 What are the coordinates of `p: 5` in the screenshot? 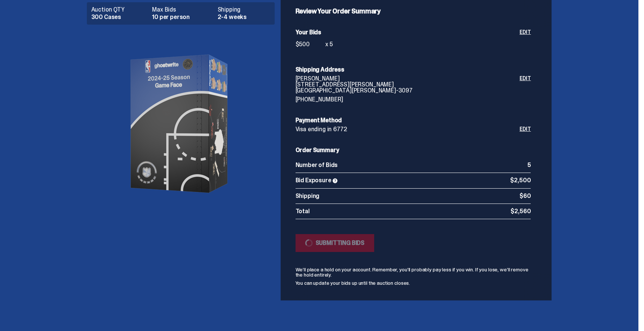 It's located at (529, 165).